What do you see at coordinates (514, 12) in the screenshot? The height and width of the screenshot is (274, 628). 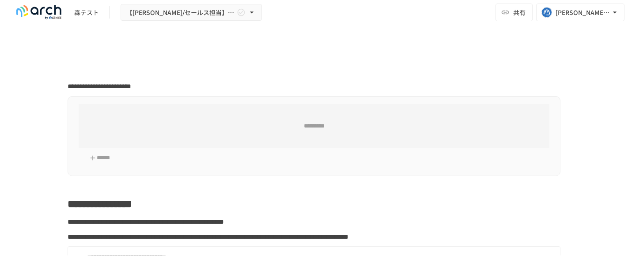 I see `button: 共有` at bounding box center [514, 12].